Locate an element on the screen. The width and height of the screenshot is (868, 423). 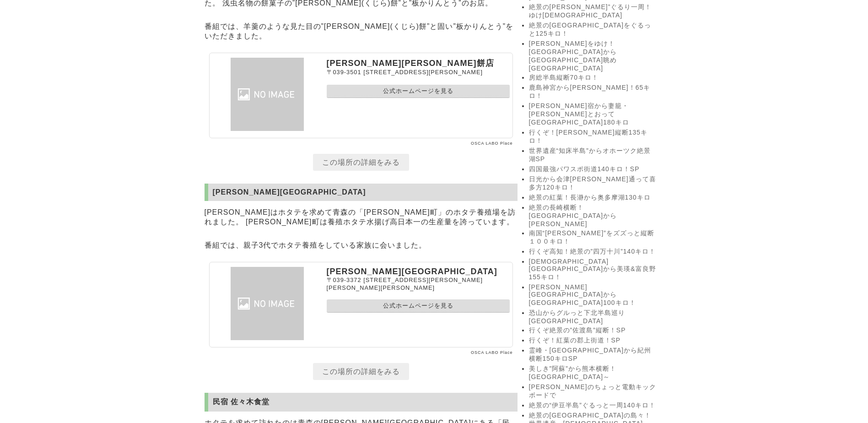
a: 房総半島縦断70キロ！ is located at coordinates (593, 78).